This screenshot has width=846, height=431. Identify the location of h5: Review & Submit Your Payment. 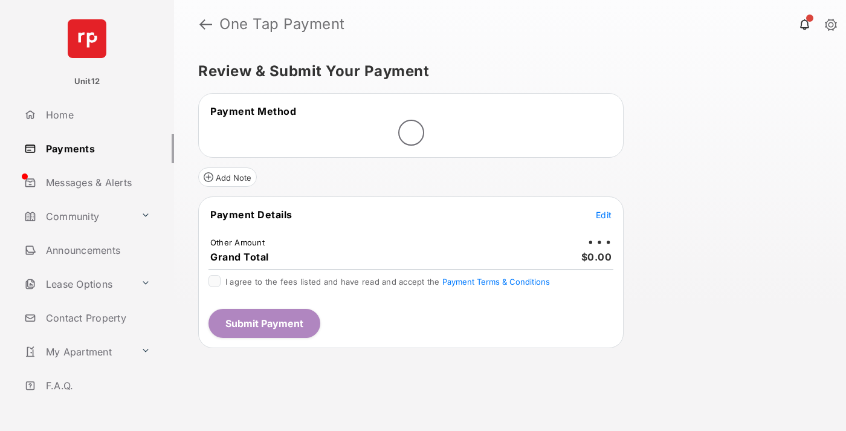
(505, 71).